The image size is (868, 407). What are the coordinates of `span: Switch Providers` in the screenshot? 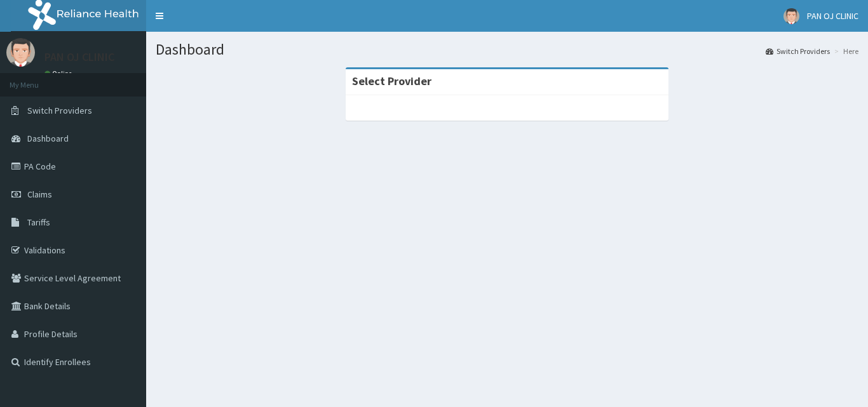 It's located at (60, 110).